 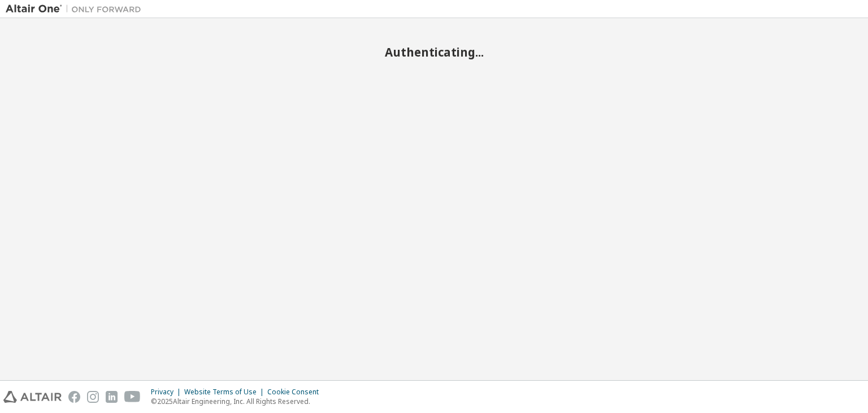 I want to click on img: Altair One, so click(x=76, y=9).